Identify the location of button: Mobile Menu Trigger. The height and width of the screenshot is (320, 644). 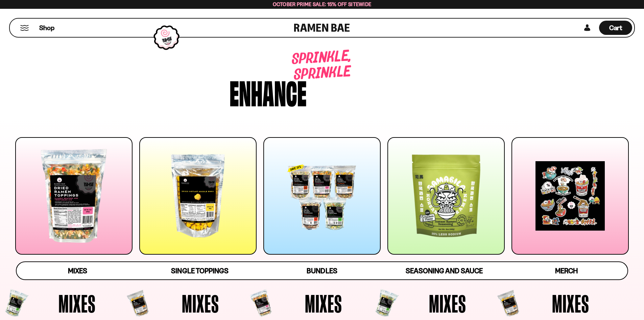
(24, 28).